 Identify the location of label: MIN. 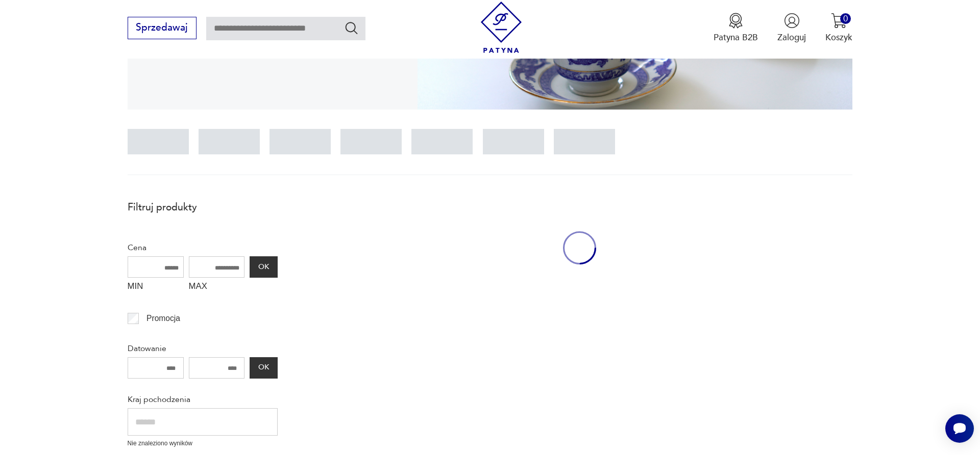
(155, 288).